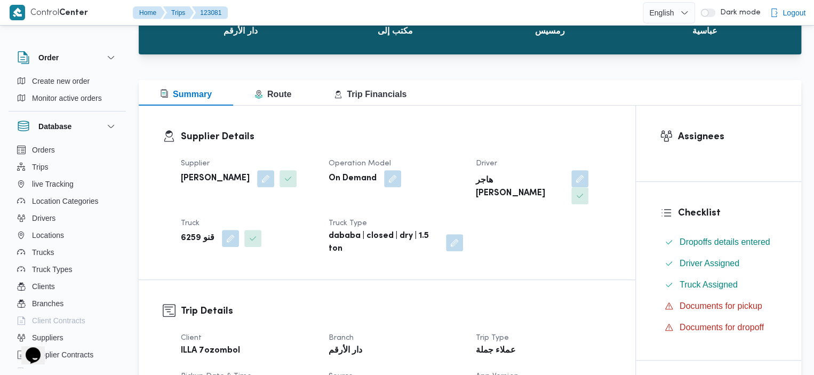 The width and height of the screenshot is (814, 375). Describe the element at coordinates (43, 150) in the screenshot. I see `span: Orders` at that location.